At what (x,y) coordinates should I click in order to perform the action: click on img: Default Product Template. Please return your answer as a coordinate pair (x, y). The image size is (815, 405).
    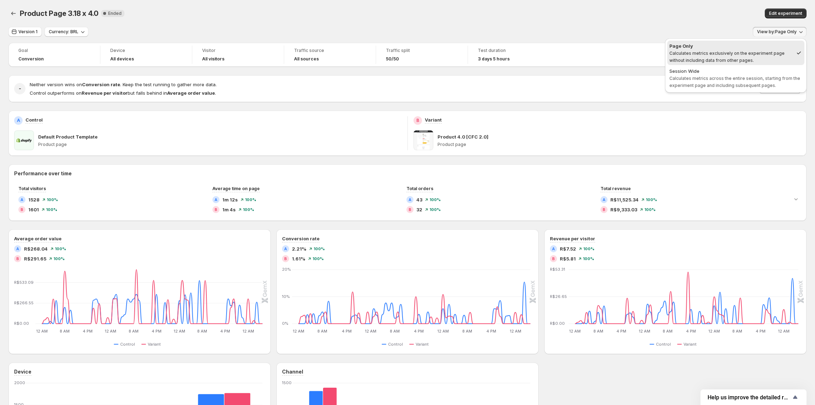
    Looking at the image, I should click on (24, 140).